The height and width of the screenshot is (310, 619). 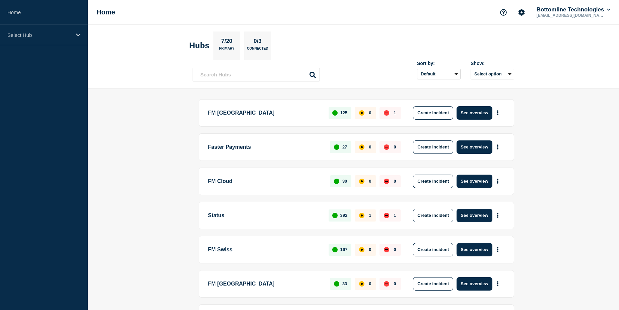 What do you see at coordinates (265, 147) in the screenshot?
I see `p: Faster Payments` at bounding box center [265, 147].